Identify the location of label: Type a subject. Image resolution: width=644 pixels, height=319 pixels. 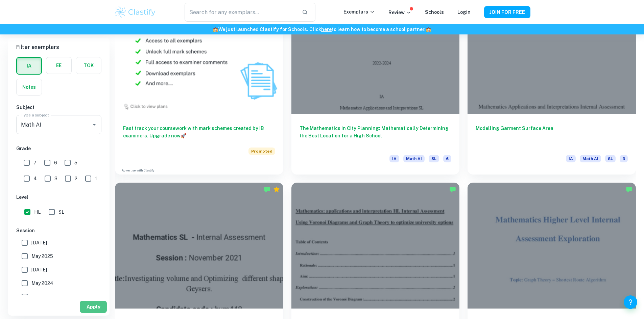
(35, 115).